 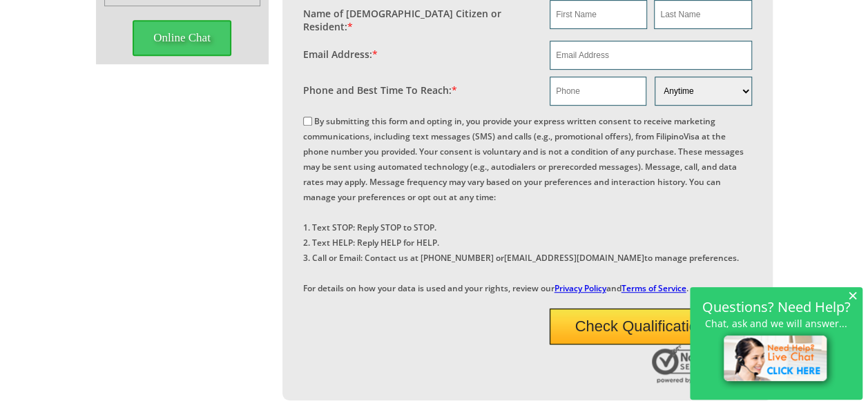 What do you see at coordinates (703, 91) in the screenshot?
I see `select: Phone and Best Reach Time are required.` at bounding box center [703, 91].